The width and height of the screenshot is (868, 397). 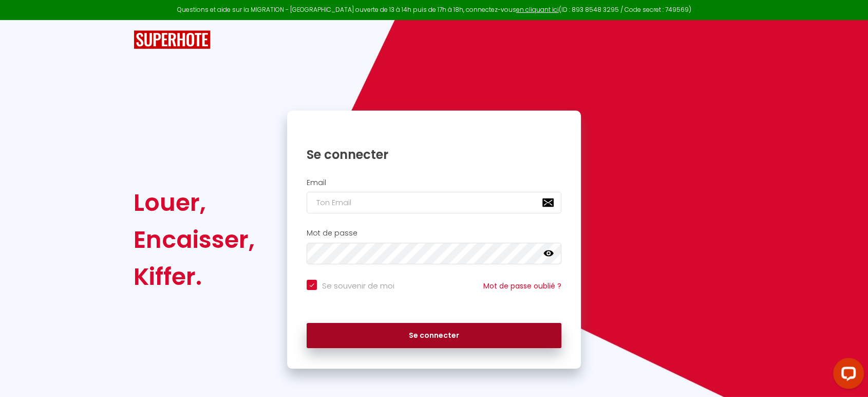 I want to click on a: en cliquant ici, so click(x=537, y=9).